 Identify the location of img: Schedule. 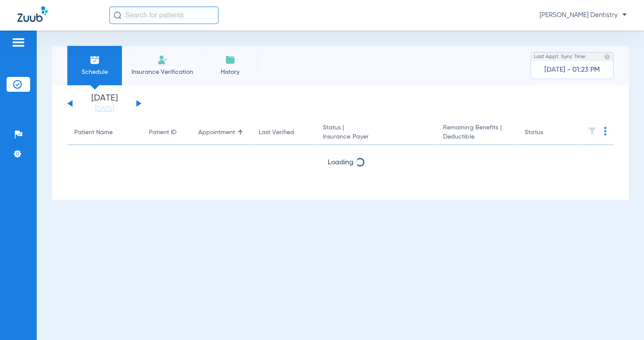
(95, 60).